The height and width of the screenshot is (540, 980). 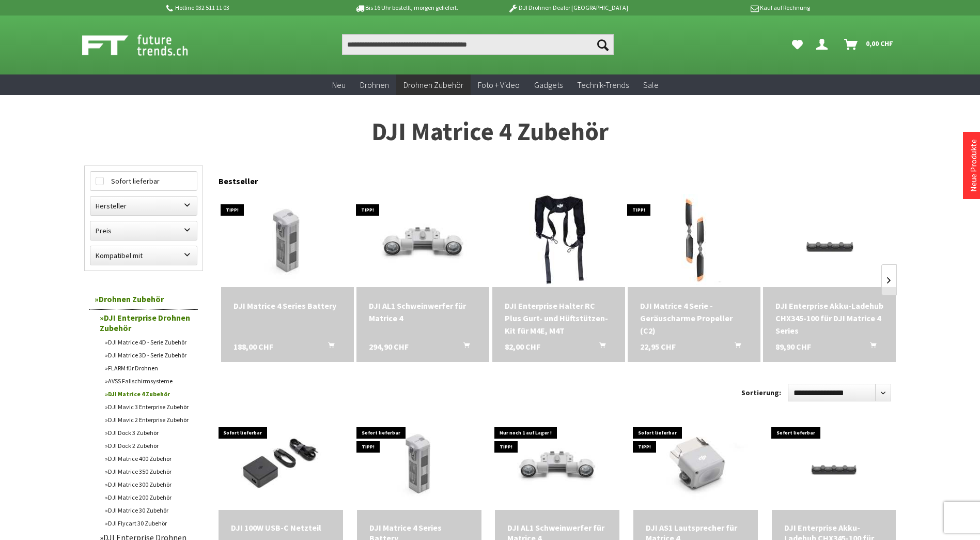 I want to click on a: DJI Mavic 3 Enterprise Zubehör, so click(x=149, y=407).